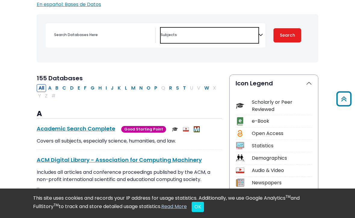 This screenshot has width=355, height=218. Describe the element at coordinates (240, 146) in the screenshot. I see `img: Icon Statistics` at that location.